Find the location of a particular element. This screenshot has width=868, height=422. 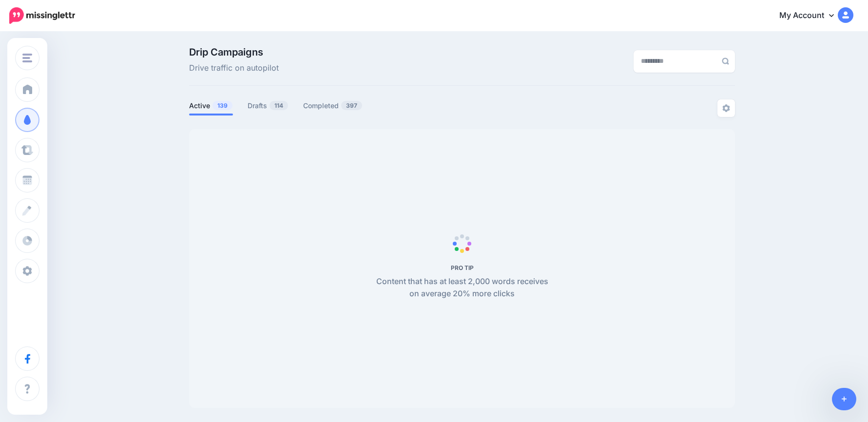

h5: PRO TIP is located at coordinates (462, 268).